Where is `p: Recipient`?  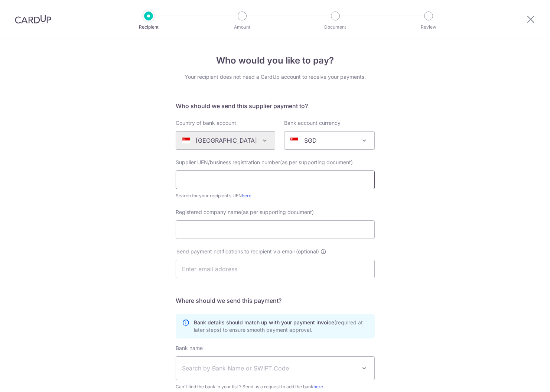 p: Recipient is located at coordinates (148, 27).